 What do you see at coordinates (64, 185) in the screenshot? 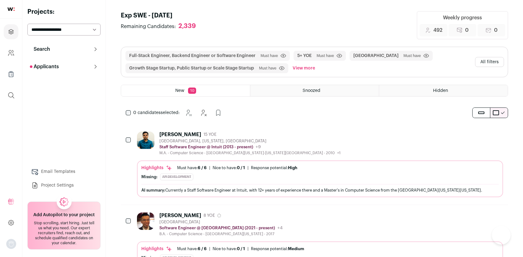
I see `a: Project Settings` at bounding box center [64, 185].